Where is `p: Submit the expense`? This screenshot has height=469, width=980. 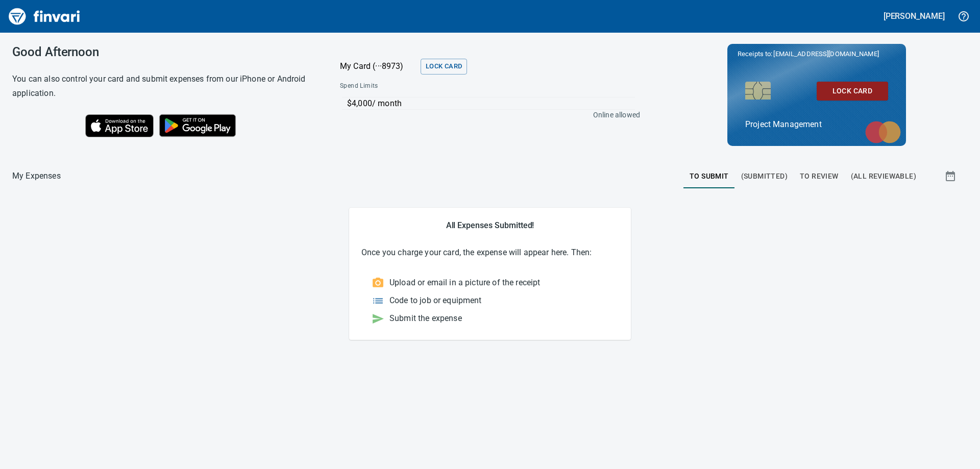 p: Submit the expense is located at coordinates (425, 318).